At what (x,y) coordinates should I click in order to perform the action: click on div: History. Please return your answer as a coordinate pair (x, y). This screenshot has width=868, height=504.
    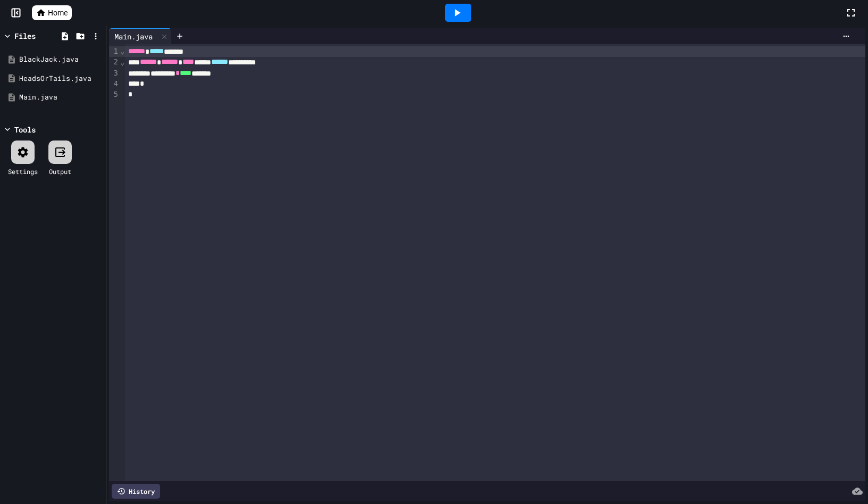
    Looking at the image, I should click on (136, 491).